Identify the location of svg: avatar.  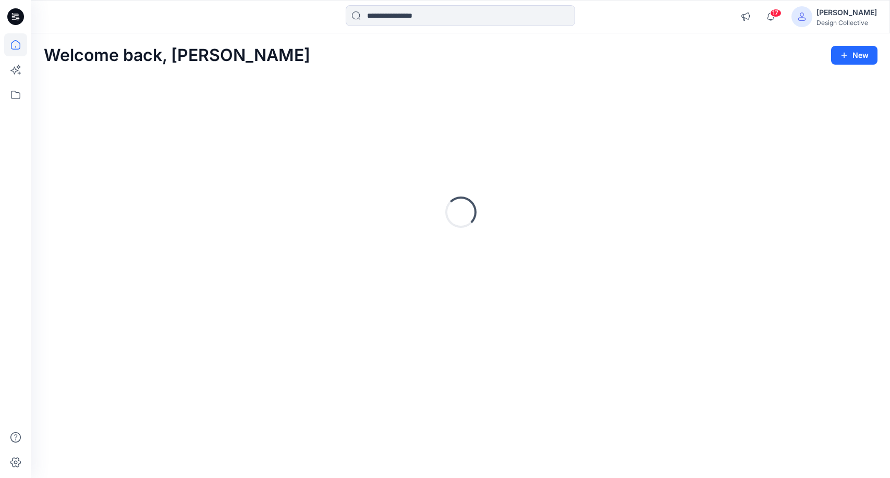
(802, 17).